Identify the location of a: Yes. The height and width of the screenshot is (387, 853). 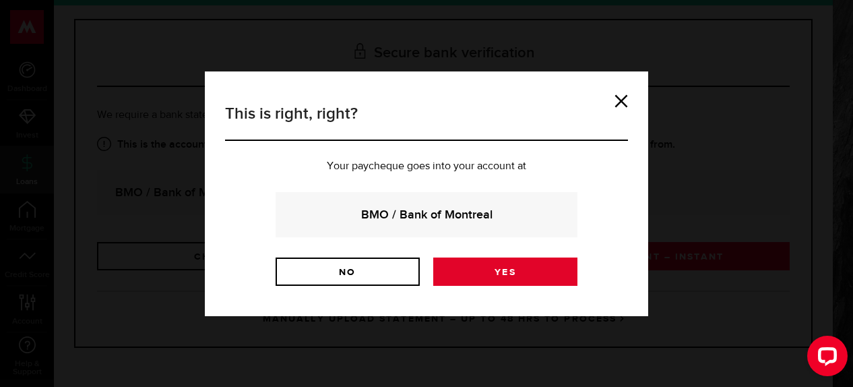
(506, 272).